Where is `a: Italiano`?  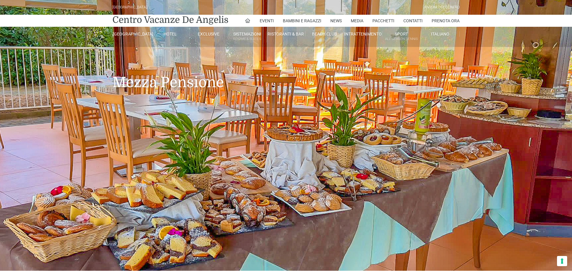
a: Italiano is located at coordinates (440, 34).